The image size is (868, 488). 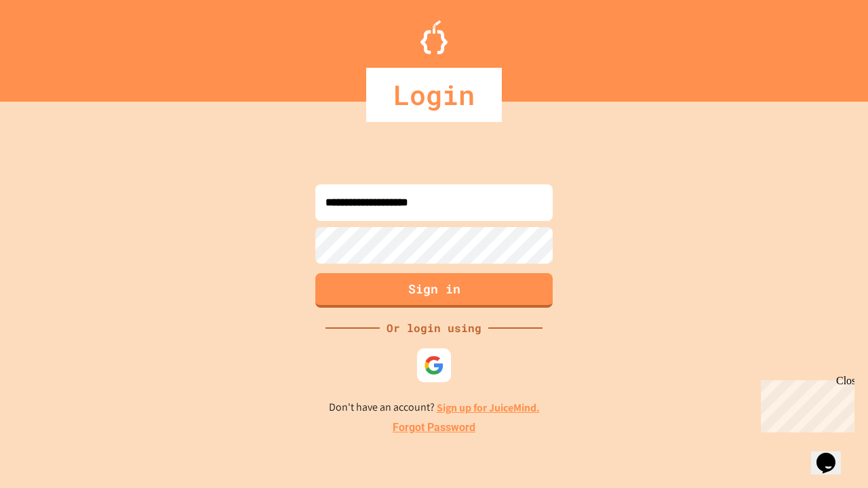 I want to click on a: Sign up for JuiceMind., so click(x=488, y=407).